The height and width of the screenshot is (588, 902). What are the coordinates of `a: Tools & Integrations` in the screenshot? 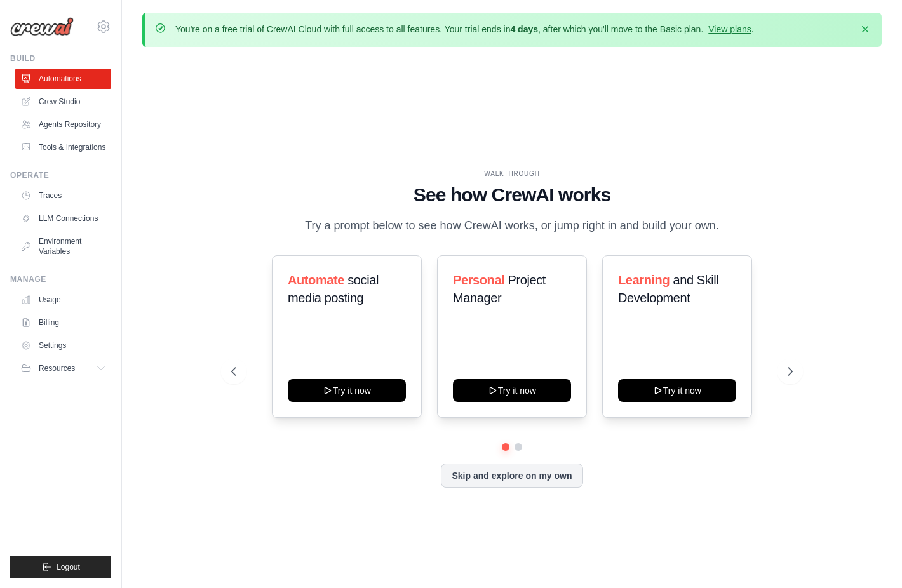 It's located at (63, 147).